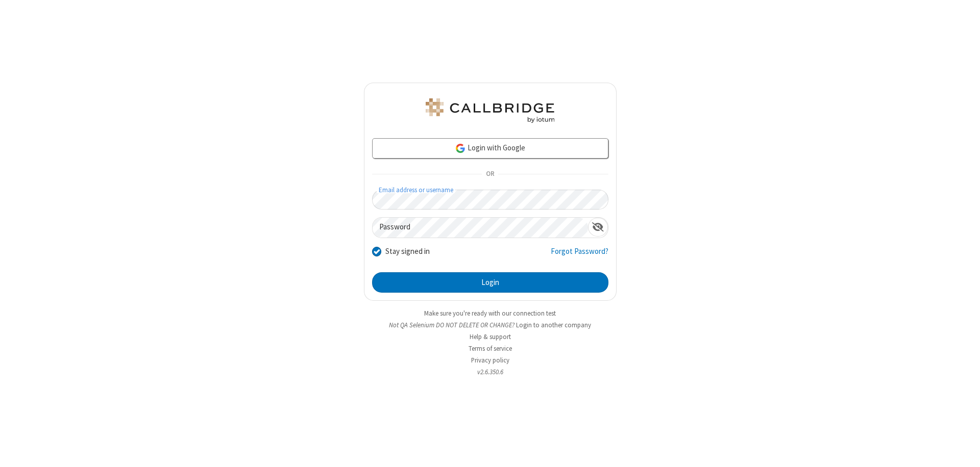 Image resolution: width=980 pixels, height=467 pixels. Describe the element at coordinates (407, 251) in the screenshot. I see `label: Stay signed in` at that location.